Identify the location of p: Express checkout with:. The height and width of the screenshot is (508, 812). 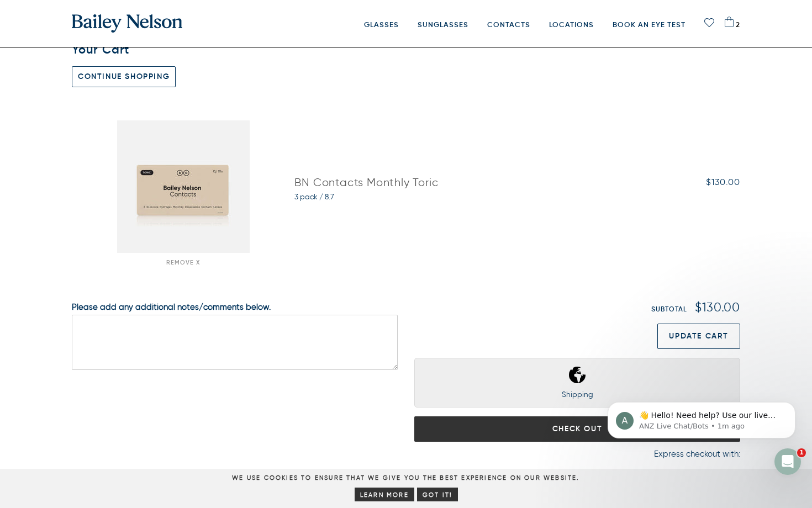
(414, 450).